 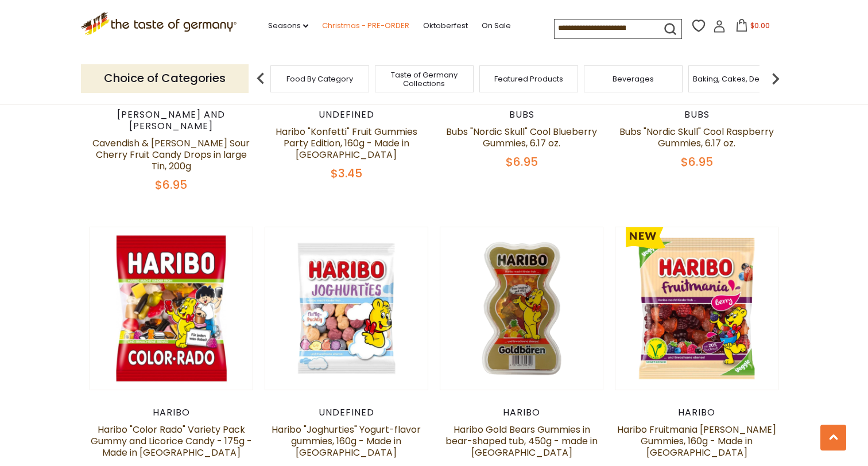 I want to click on img: Haribo "Color Rado" Variety Pack Gummy and Licorice Candy - 175g - Made in Germany, so click(x=171, y=309).